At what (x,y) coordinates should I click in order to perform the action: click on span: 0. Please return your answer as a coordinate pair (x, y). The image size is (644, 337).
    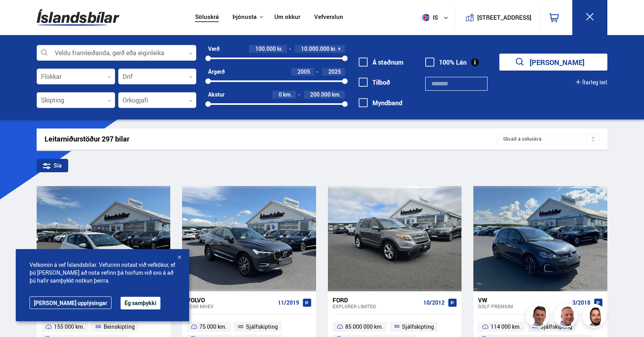
    Looking at the image, I should click on (280, 95).